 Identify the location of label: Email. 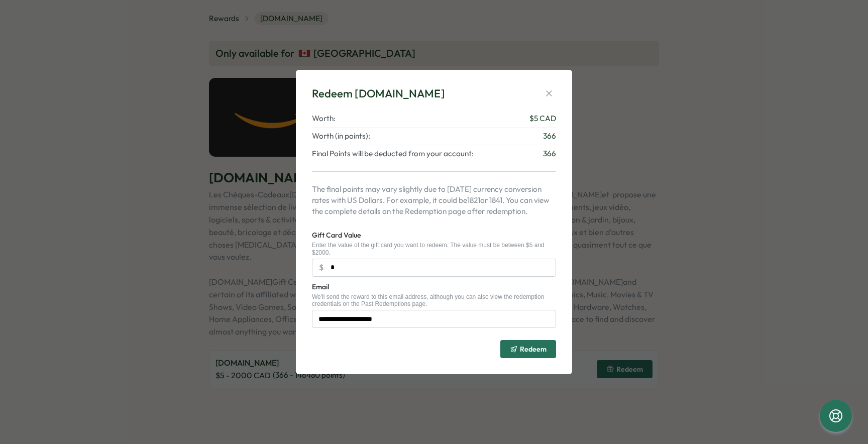
(320, 287).